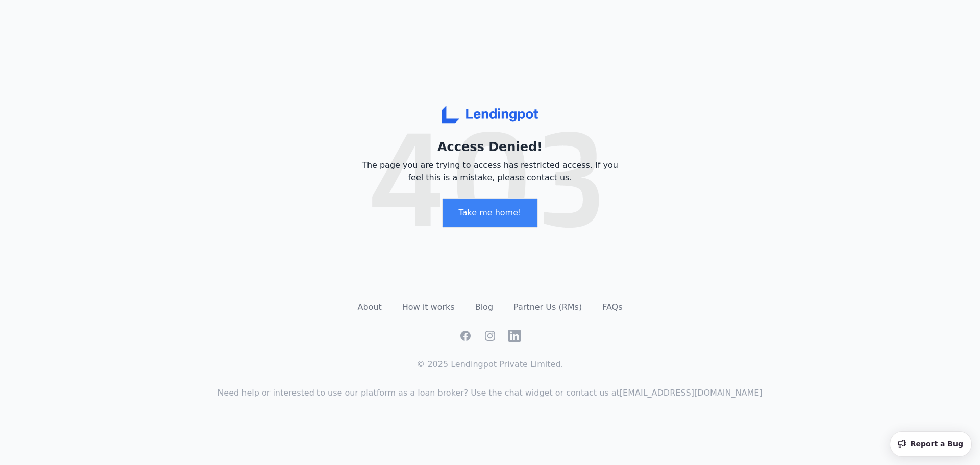  I want to click on p: Need help or interested to use our platform as a loan broker? Use the chat widget or contact us at, so click(490, 393).